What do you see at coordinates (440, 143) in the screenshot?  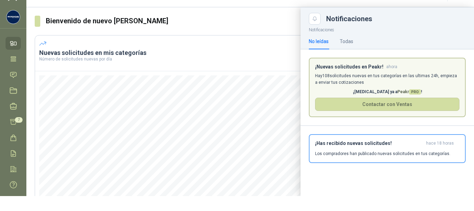 I see `span: hace 18 horas` at bounding box center [440, 143].